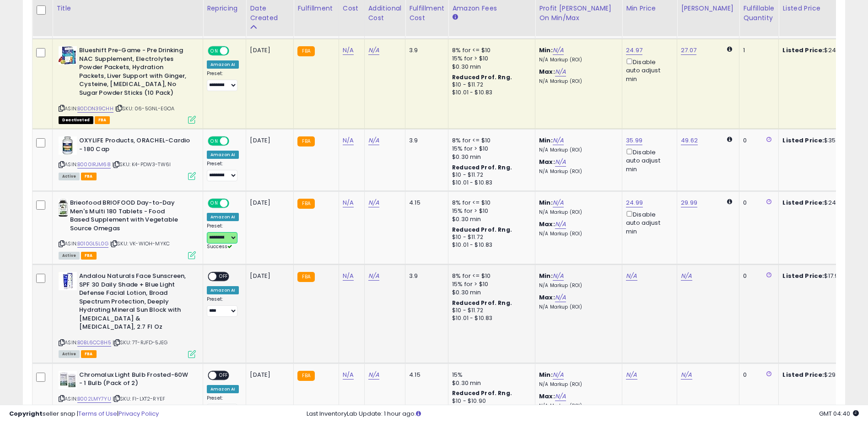 Image resolution: width=868 pixels, height=423 pixels. I want to click on div: seller snap | |, so click(84, 414).